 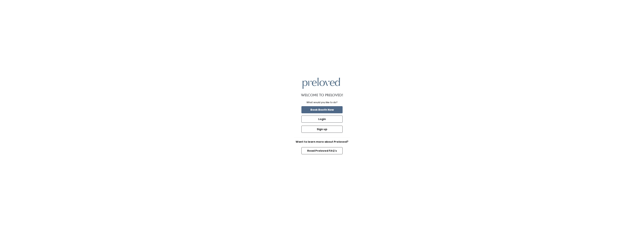 I want to click on a: Book Booth Now, so click(x=322, y=110).